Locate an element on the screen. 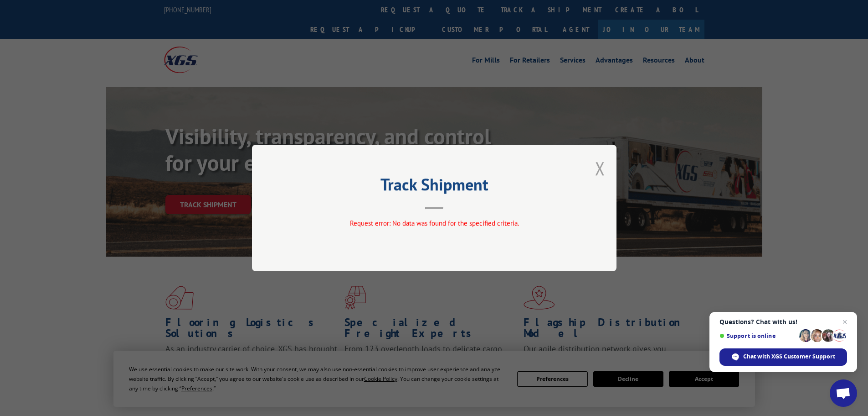 Image resolution: width=868 pixels, height=416 pixels. a: Open chat is located at coordinates (844, 393).